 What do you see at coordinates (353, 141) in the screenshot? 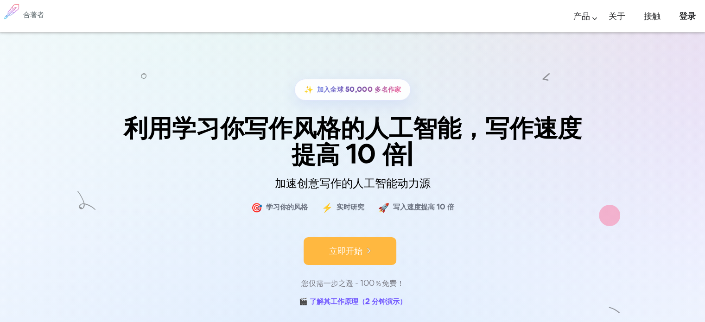
I see `font: 利用学习你写作风格的人工智能，写作速度提高 10 倍` at bounding box center [353, 141].